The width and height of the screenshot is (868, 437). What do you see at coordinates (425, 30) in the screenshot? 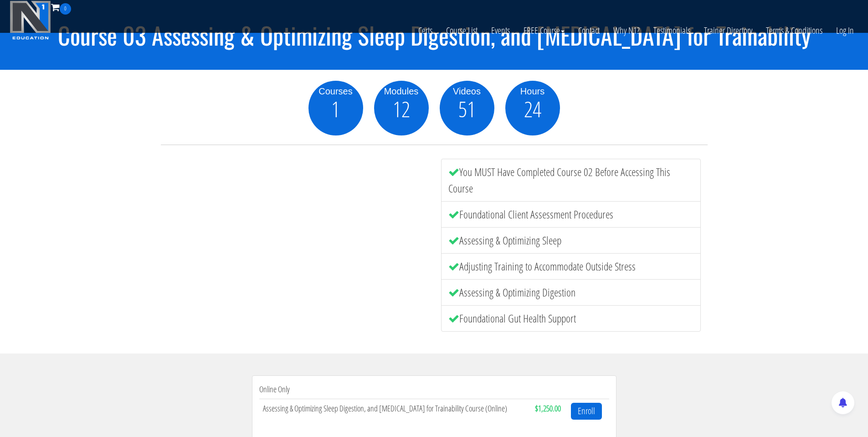
I see `a: Certs` at bounding box center [425, 30].